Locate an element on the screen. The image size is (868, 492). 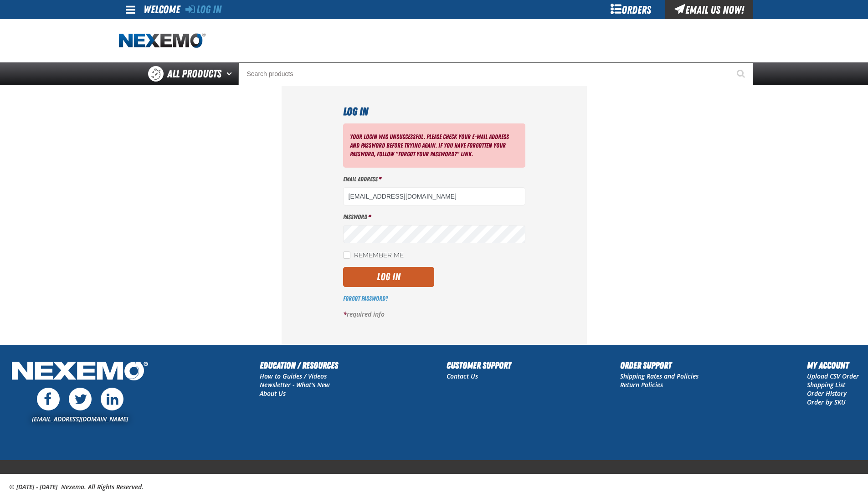
img: Nexemo logo is located at coordinates (162, 40).